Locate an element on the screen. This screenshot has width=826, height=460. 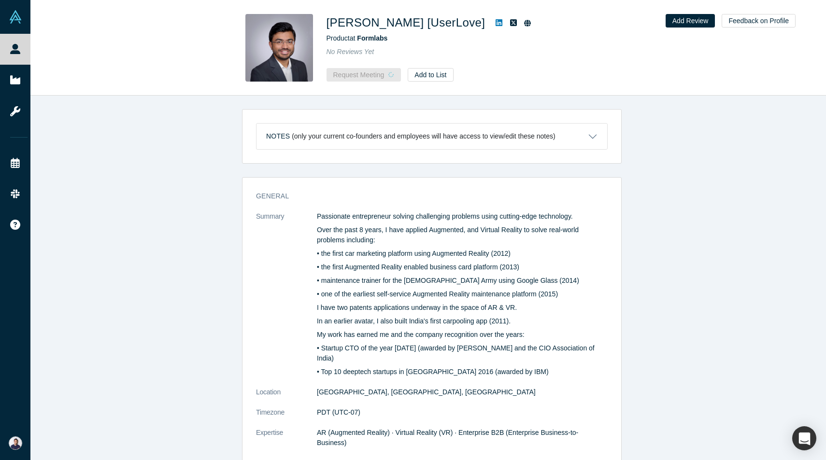
span: AR (Augmented Reality) · Virtual Reality (VR) · Enterprise B2B (Enterprise Business-to-Business) is located at coordinates (447, 437).